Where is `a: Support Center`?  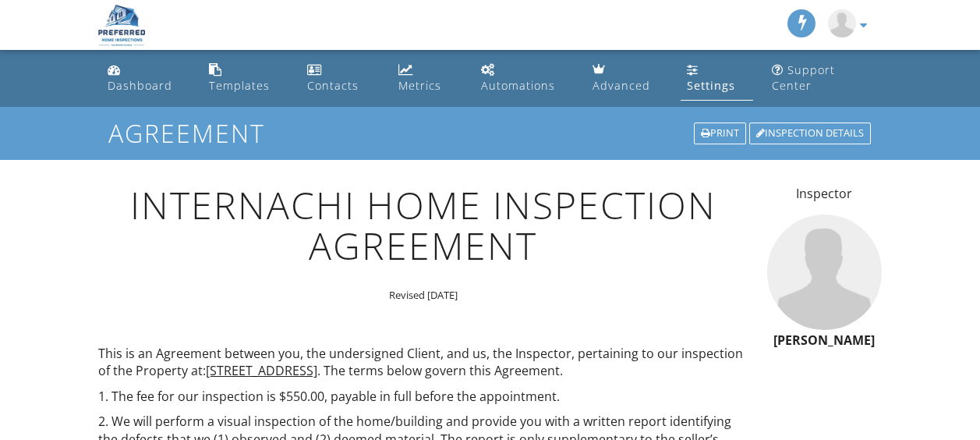 a: Support Center is located at coordinates (822, 78).